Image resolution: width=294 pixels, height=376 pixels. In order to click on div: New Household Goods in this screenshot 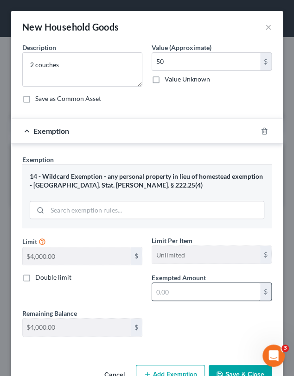, I will do `click(70, 27)`.